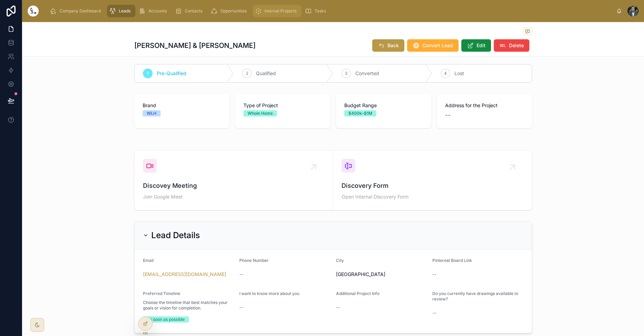 This screenshot has height=336, width=644. I want to click on span: 1, so click(147, 74).